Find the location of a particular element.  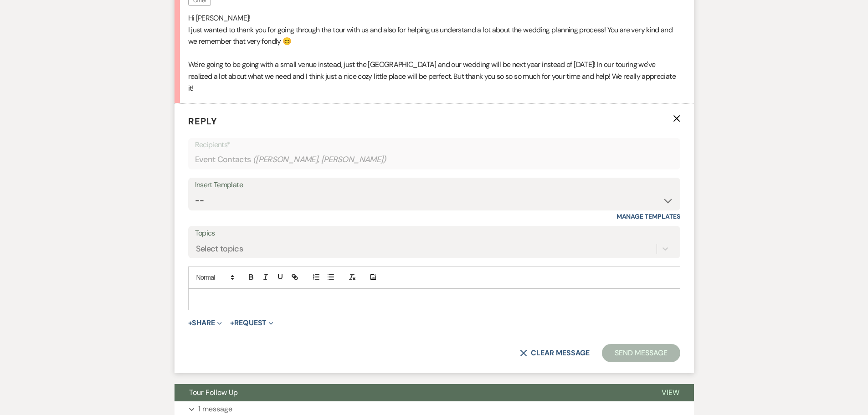

p: I just wanted to thank you for going through the tour with us and also for helping us understand ... is located at coordinates (434, 36).